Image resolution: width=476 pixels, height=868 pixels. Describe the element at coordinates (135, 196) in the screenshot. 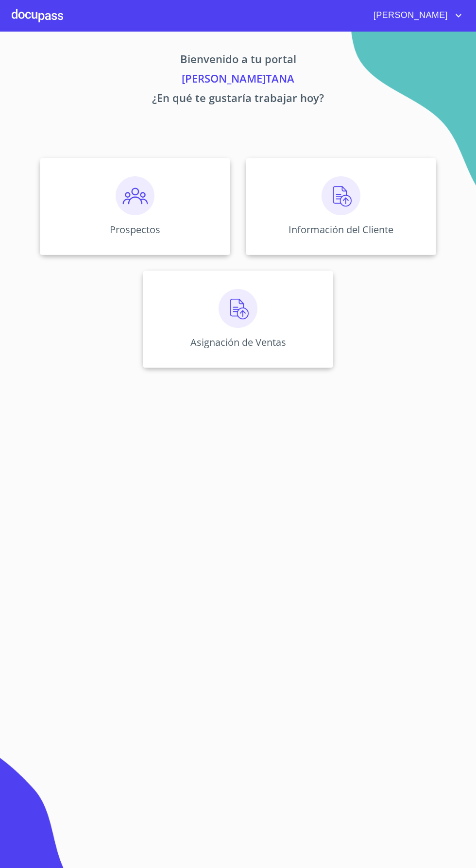

I see `img: prospectos.png` at that location.